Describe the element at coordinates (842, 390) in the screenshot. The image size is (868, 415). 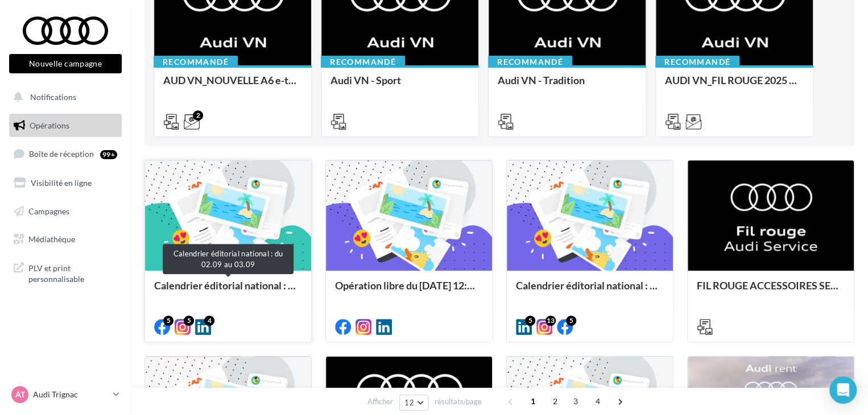
I see `div: Open Intercom Messenger` at that location.